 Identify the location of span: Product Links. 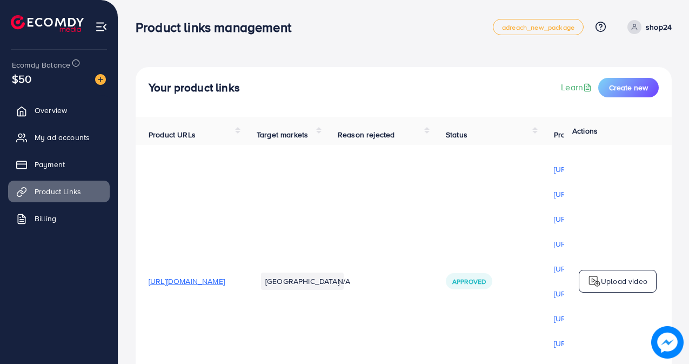
(58, 191).